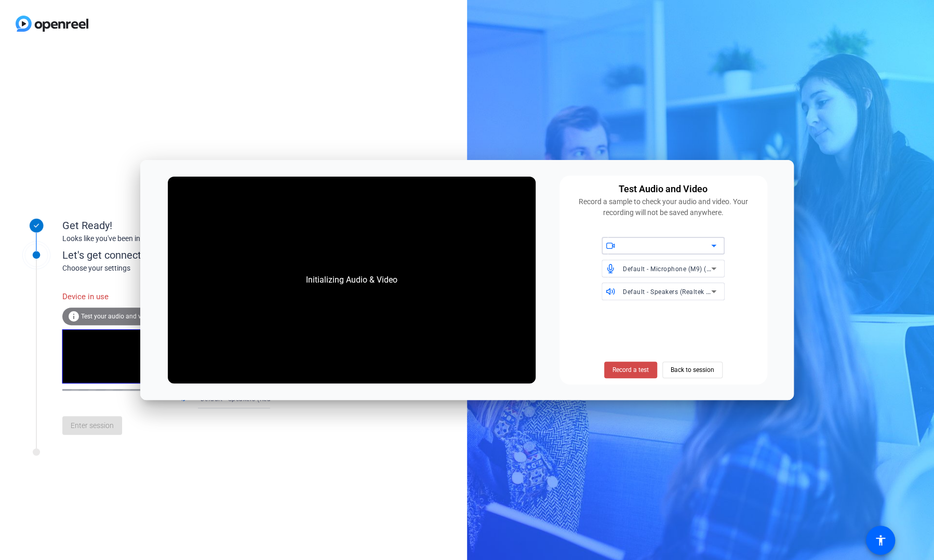  I want to click on span: Default - Microphone (M9) (5843:1005), so click(682, 269).